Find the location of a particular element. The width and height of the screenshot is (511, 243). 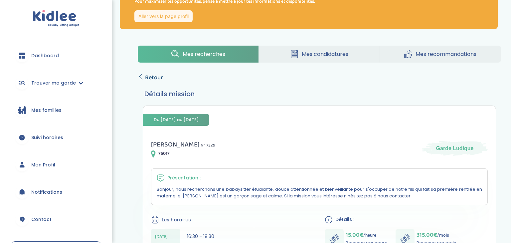

span: 75017 is located at coordinates (164, 153).